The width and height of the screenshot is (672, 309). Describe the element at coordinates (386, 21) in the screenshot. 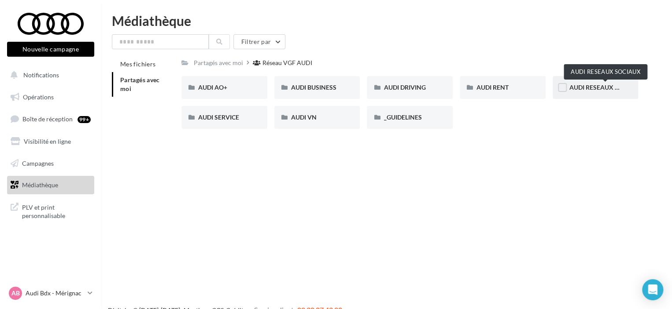

I see `div: Médiathèque` at that location.